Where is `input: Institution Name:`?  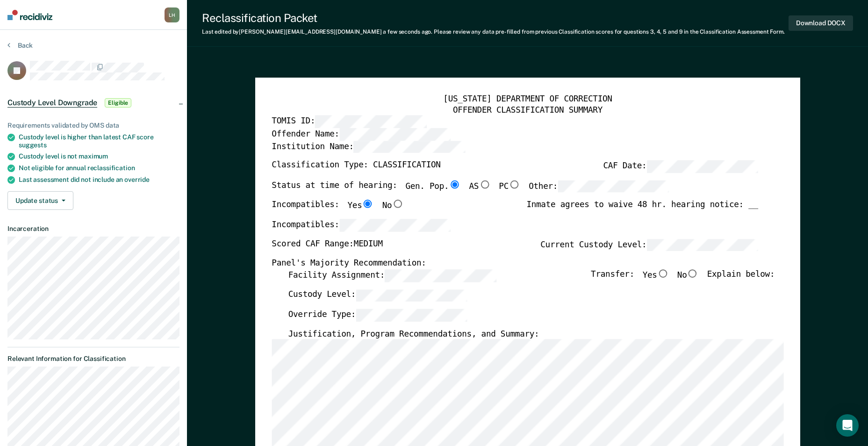
input: Institution Name: is located at coordinates (409, 146).